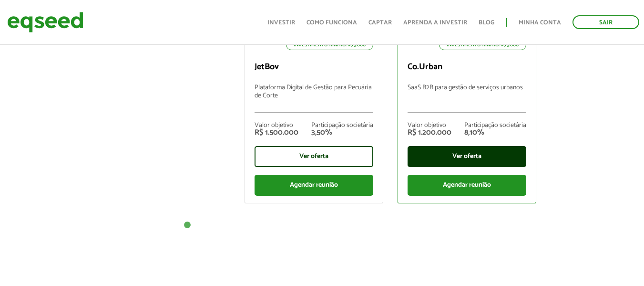 Image resolution: width=644 pixels, height=286 pixels. I want to click on a: Minha conta, so click(540, 22).